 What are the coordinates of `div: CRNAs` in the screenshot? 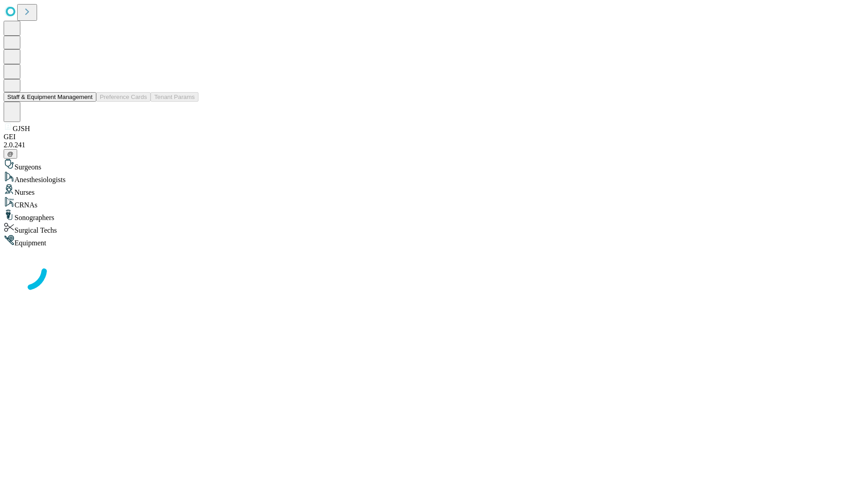 It's located at (434, 203).